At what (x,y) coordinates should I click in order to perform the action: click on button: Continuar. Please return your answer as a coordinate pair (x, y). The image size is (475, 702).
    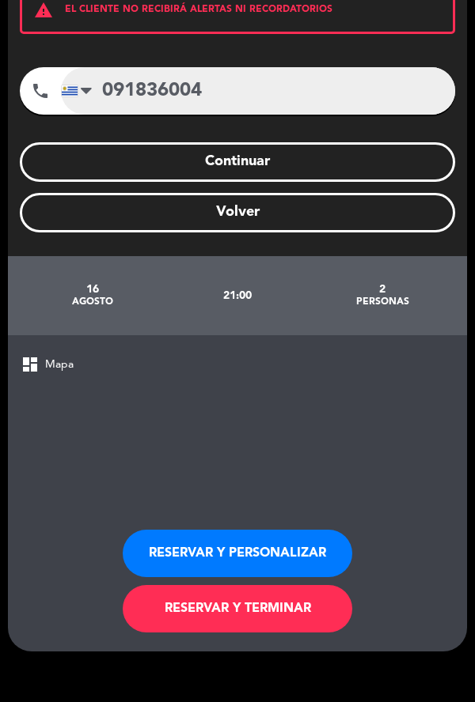
    Looking at the image, I should click on (237, 162).